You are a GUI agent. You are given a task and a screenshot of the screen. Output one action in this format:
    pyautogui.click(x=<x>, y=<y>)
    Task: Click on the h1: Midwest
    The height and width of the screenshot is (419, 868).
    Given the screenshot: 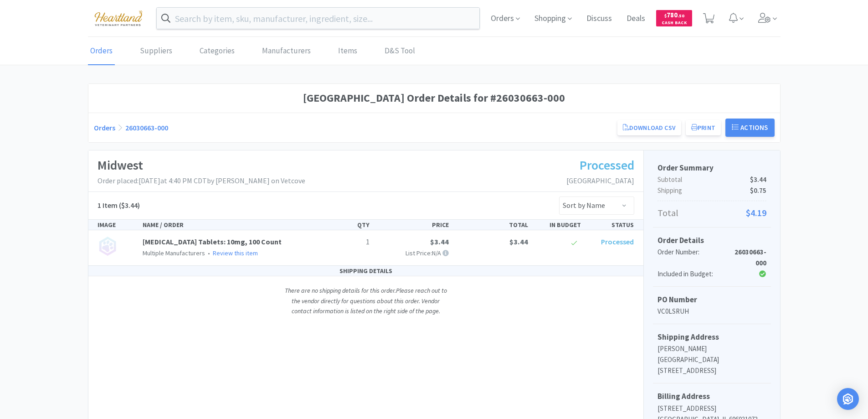 What is the action you would take?
    pyautogui.click(x=201, y=165)
    